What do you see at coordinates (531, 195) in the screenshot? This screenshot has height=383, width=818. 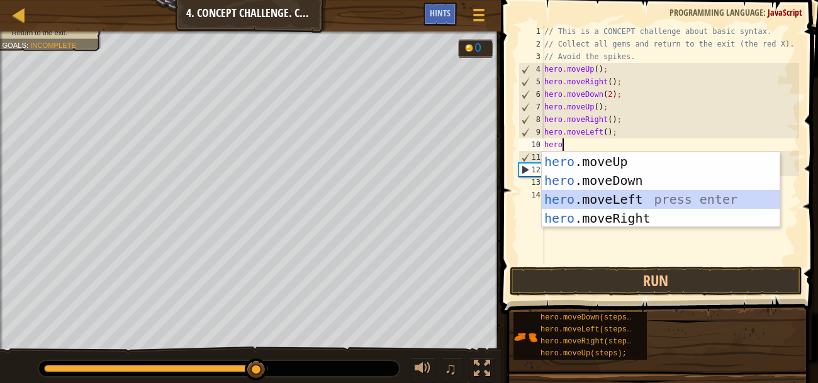 I see `div: 14` at bounding box center [531, 195].